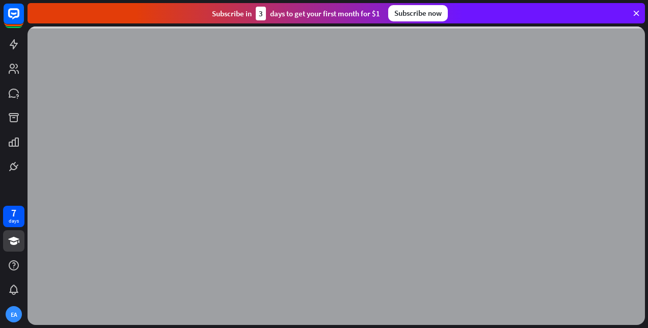 The image size is (648, 328). Describe the element at coordinates (14, 314) in the screenshot. I see `div: EA` at that location.